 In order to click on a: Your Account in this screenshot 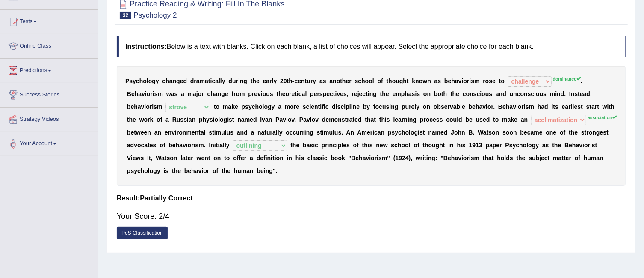, I will do `click(49, 143)`.